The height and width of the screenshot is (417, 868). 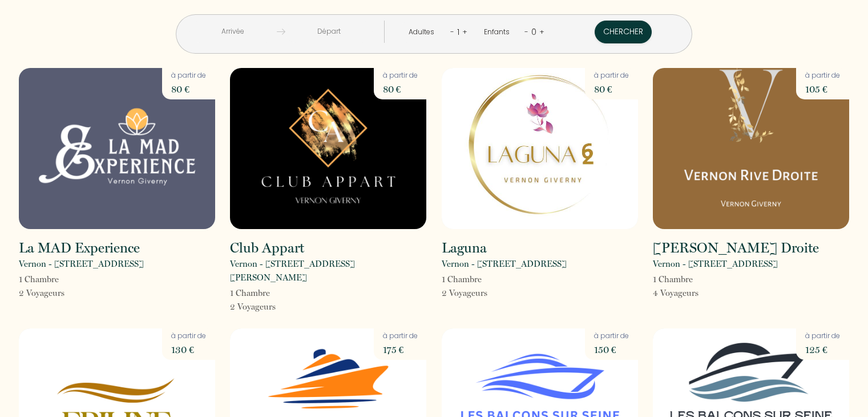 I want to click on h2: La MAD Experience, so click(x=79, y=248).